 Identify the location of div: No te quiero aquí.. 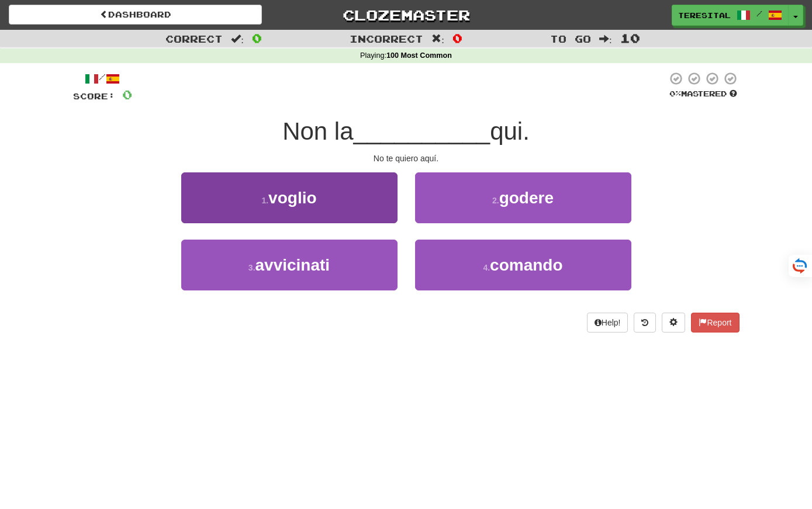
(407, 158).